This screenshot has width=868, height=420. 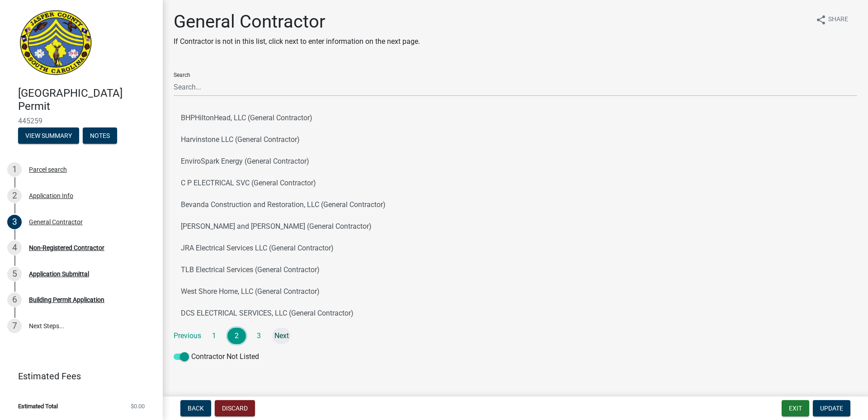 I want to click on button: Back, so click(x=196, y=408).